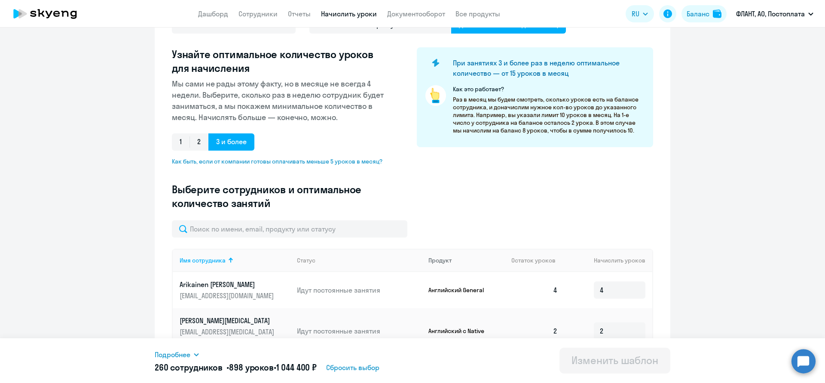  What do you see at coordinates (549, 115) in the screenshot?
I see `p: Раз в месяц мы будем смотреть, сколько уроков есть на балансе сотрудника, и доначислим нужное кол...` at bounding box center [549, 115].